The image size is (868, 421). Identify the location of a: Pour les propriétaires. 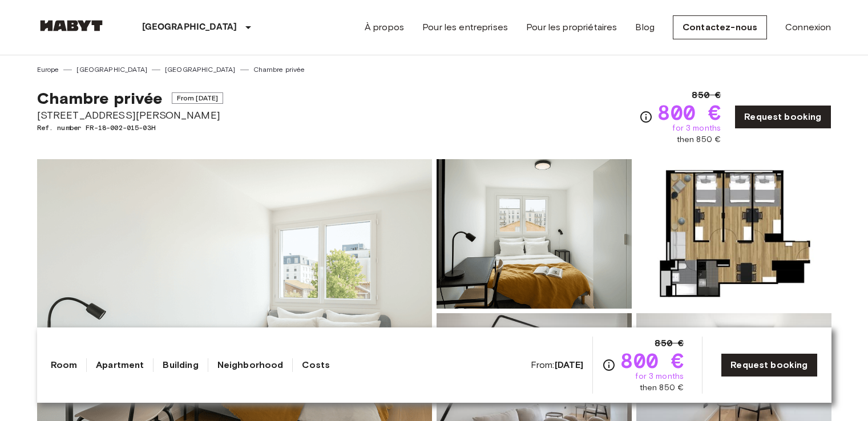
(572, 28).